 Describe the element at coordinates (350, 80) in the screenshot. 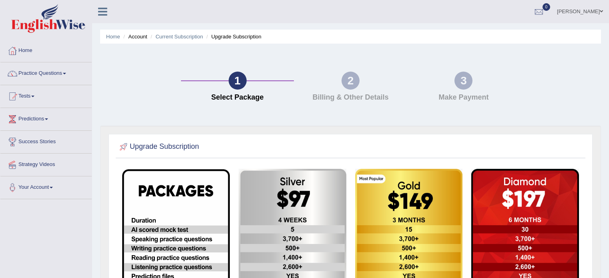

I see `div: 2` at that location.